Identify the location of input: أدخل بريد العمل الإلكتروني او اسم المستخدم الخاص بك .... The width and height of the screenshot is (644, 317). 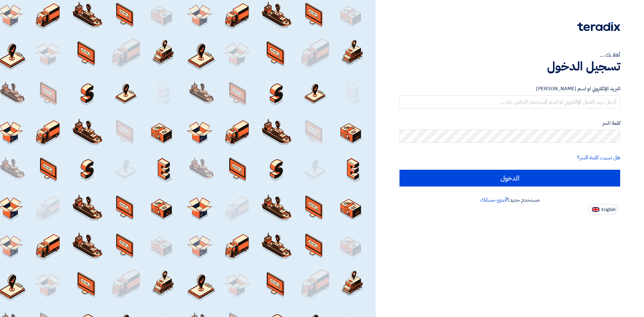
(510, 102).